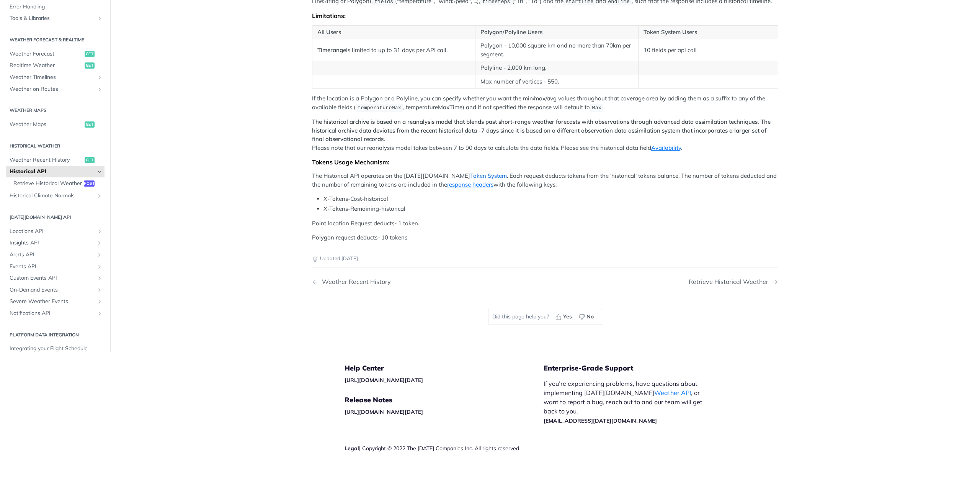 The width and height of the screenshot is (980, 487). Describe the element at coordinates (100, 255) in the screenshot. I see `button: Show subpages for Alerts API` at that location.